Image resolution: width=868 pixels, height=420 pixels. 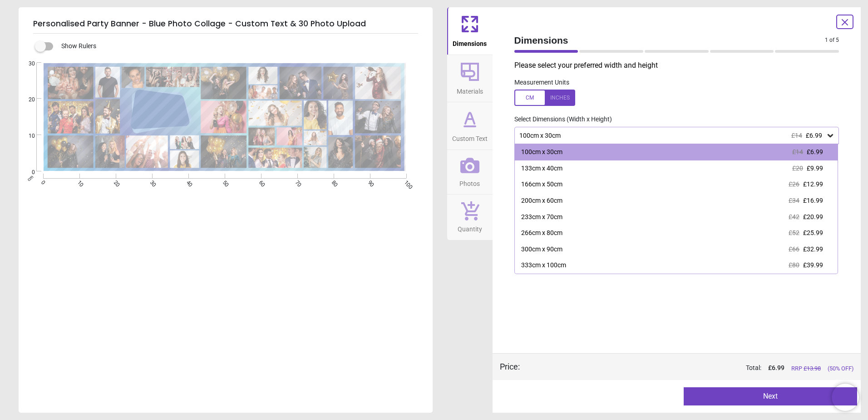 I want to click on span: 0, so click(x=26, y=172).